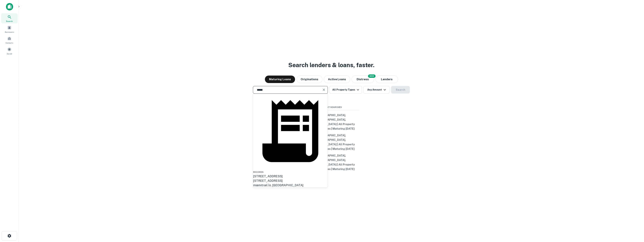  I want to click on button: All Property Types, so click(345, 90).